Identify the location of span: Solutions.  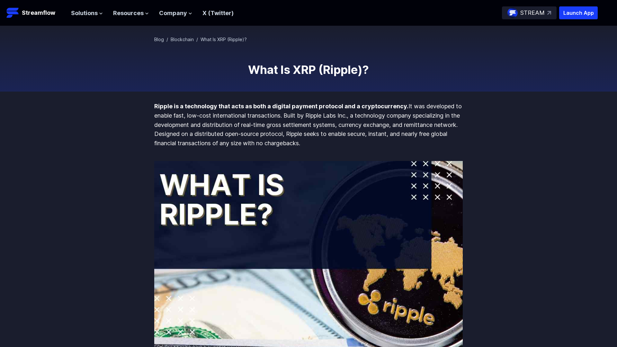
(84, 13).